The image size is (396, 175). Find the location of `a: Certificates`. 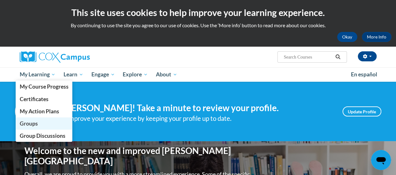

a: Certificates is located at coordinates (44, 99).